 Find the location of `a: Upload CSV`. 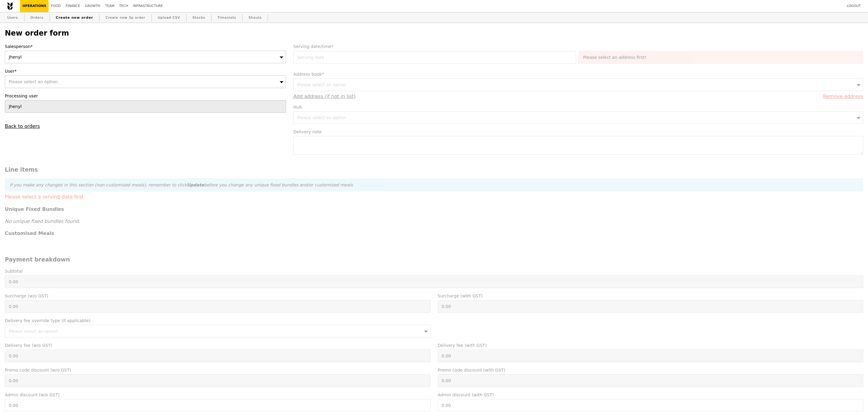

a: Upload CSV is located at coordinates (169, 18).